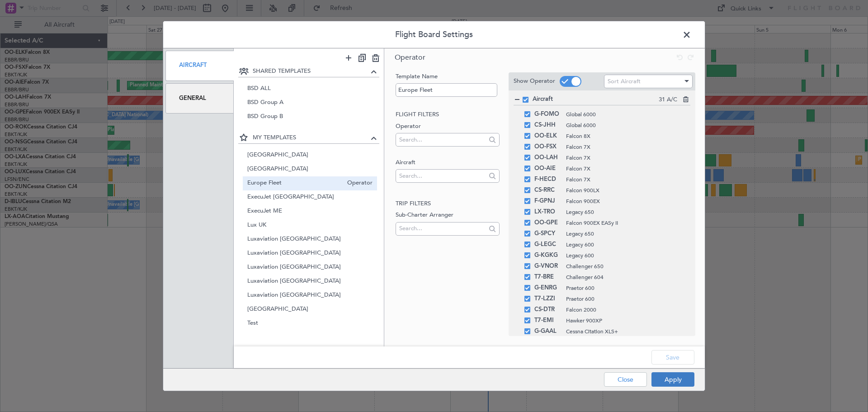  What do you see at coordinates (548, 201) in the screenshot?
I see `span: F-GPNJ` at bounding box center [548, 201].